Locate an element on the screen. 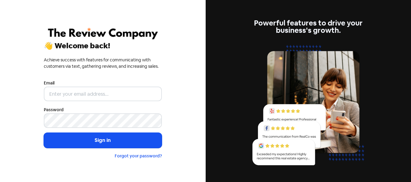  div: Achieve success with features for communicating with customers via text, gathering reviews, and i... is located at coordinates (103, 63).